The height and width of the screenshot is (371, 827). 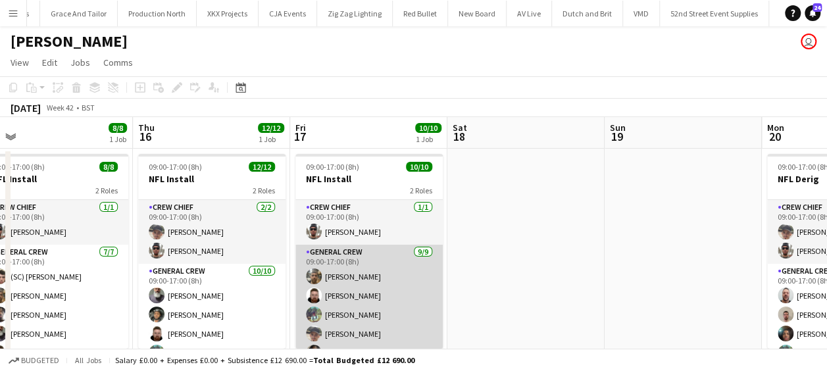 What do you see at coordinates (80, 63) in the screenshot?
I see `a: Jobs` at bounding box center [80, 63].